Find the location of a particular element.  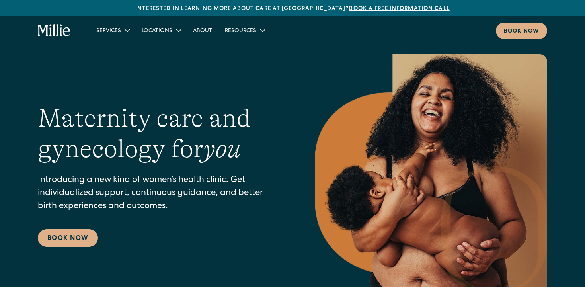

a: Book now is located at coordinates (522, 31).